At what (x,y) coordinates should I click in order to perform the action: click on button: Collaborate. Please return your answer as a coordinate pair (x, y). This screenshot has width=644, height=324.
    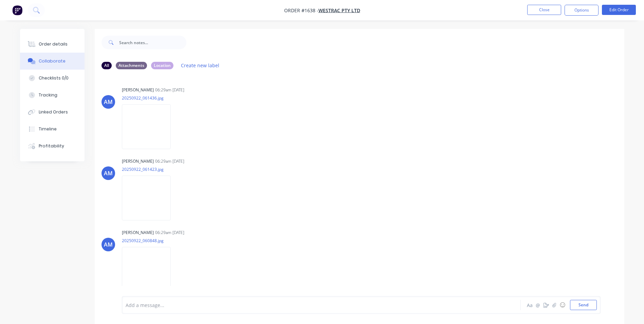
    Looking at the image, I should click on (52, 61).